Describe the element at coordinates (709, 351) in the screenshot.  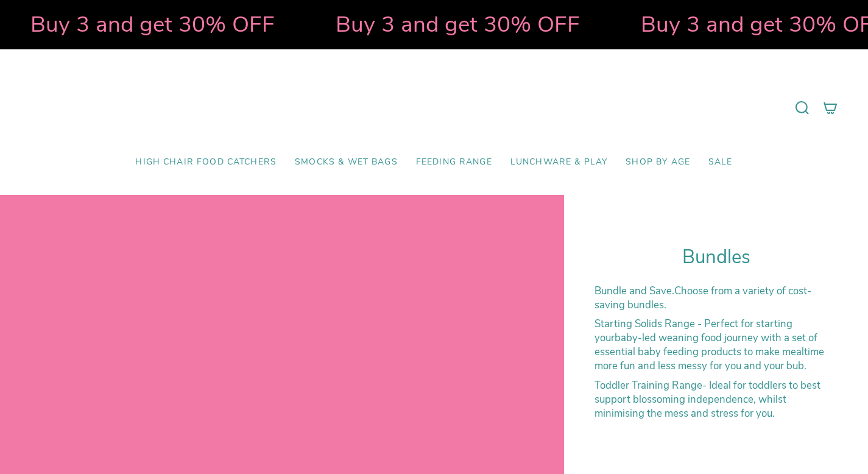
I see `span: baby-led weaning food journey with a set of essential baby feeding products to make mealtime more...` at that location.